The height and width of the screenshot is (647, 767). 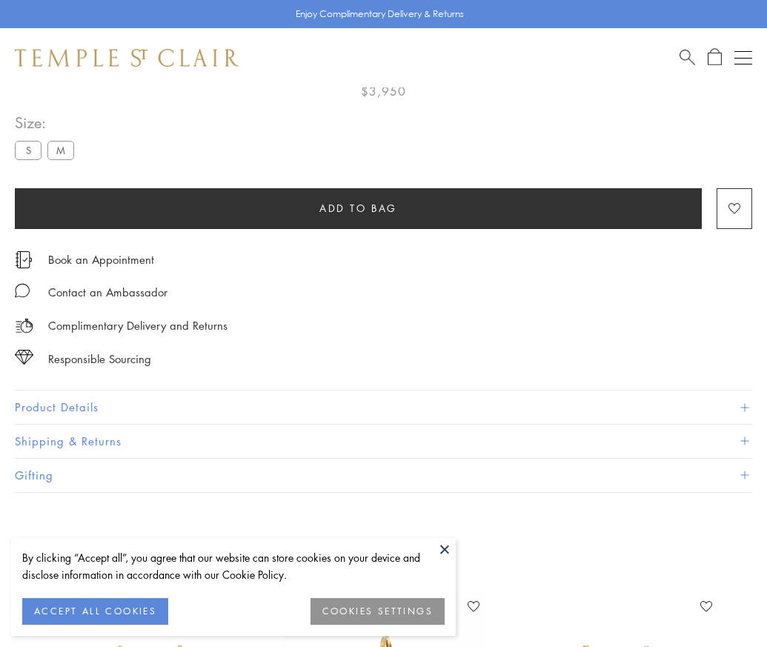 I want to click on a: Book an Appointment, so click(x=101, y=260).